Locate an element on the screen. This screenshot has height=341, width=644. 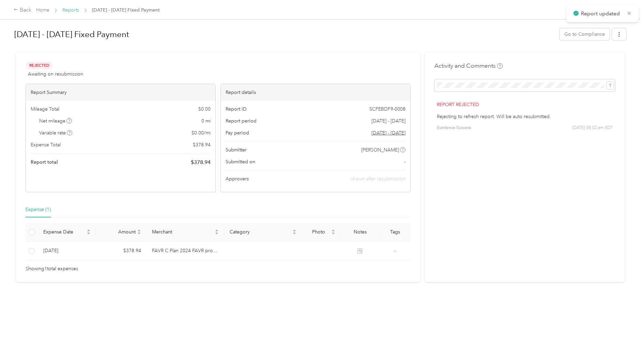
span: Merchant is located at coordinates (183, 232).